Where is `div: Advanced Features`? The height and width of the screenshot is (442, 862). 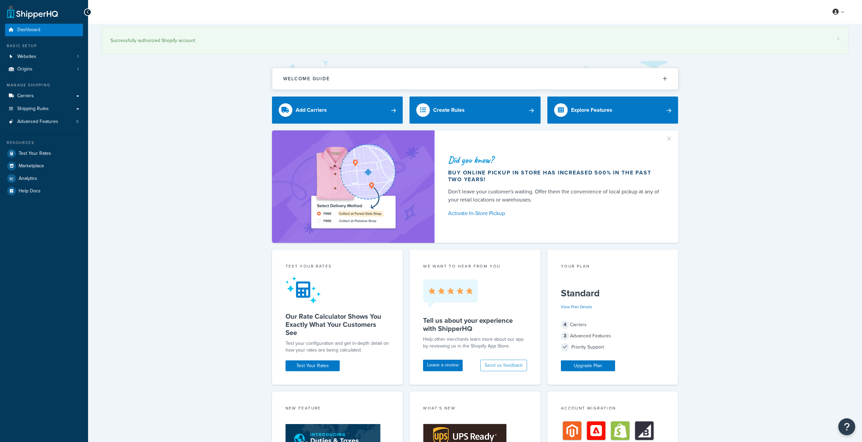
div: Advanced Features is located at coordinates (613, 336).